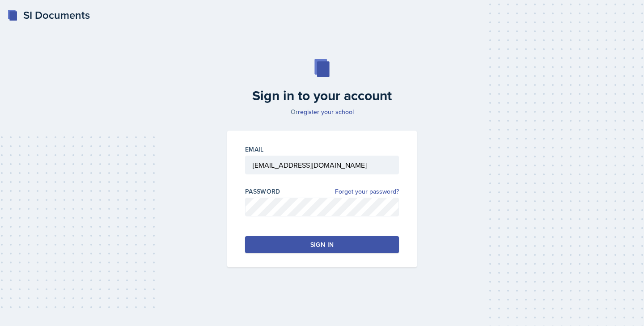 The height and width of the screenshot is (326, 644). Describe the element at coordinates (322, 111) in the screenshot. I see `p: Or` at that location.